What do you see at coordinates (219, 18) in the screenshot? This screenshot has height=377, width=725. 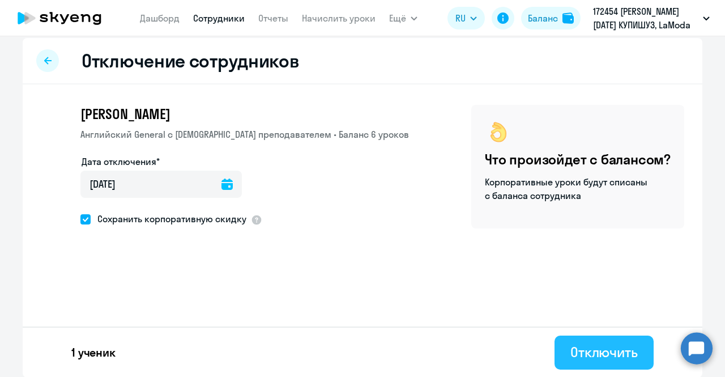 I see `a: Сотрудники` at bounding box center [219, 18].